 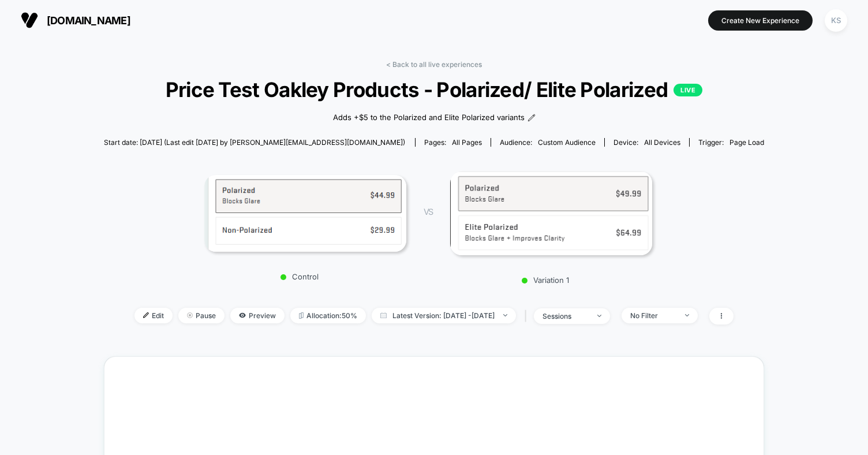 I want to click on a: < Back to all live experiences, so click(x=434, y=64).